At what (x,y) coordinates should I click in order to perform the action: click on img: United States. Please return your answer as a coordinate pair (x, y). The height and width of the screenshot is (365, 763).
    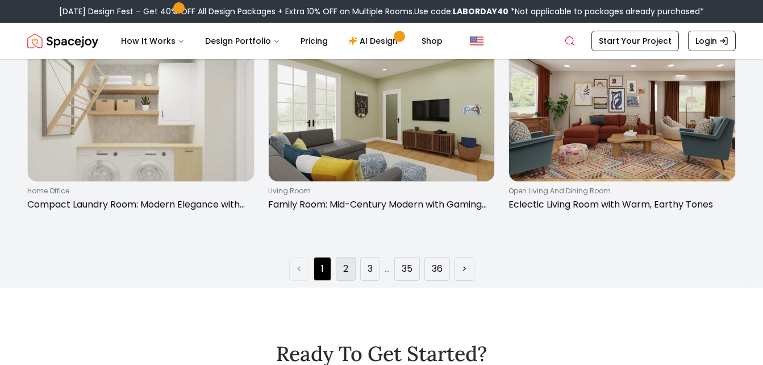
    Looking at the image, I should click on (477, 41).